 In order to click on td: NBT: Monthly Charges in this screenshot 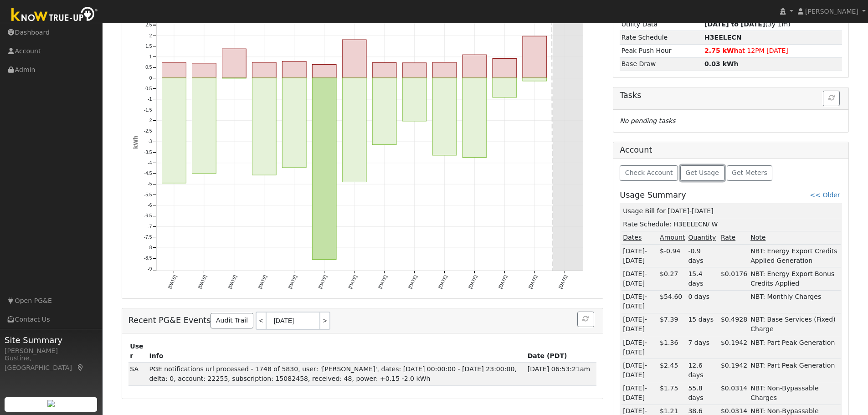, I will do `click(795, 301)`.